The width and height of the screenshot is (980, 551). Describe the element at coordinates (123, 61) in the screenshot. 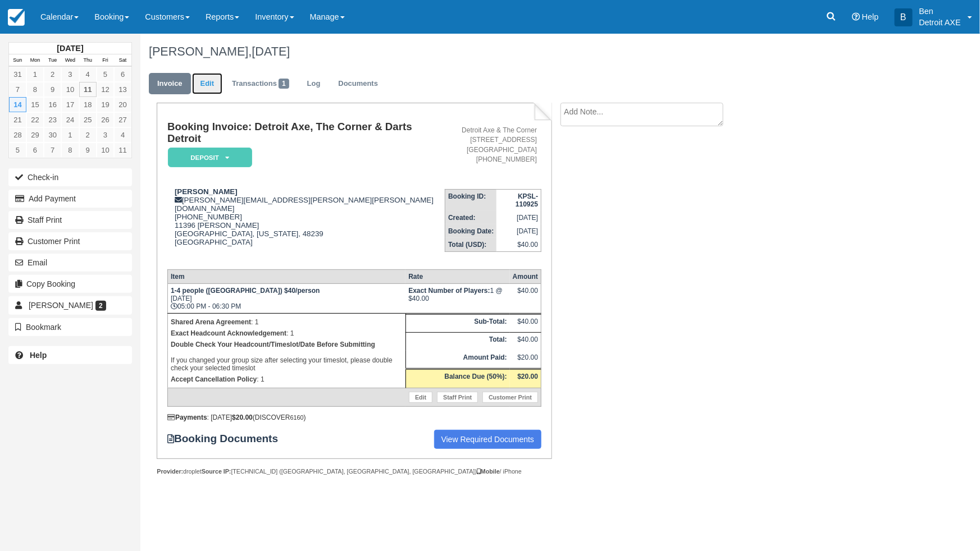

I see `th: Sat` at that location.